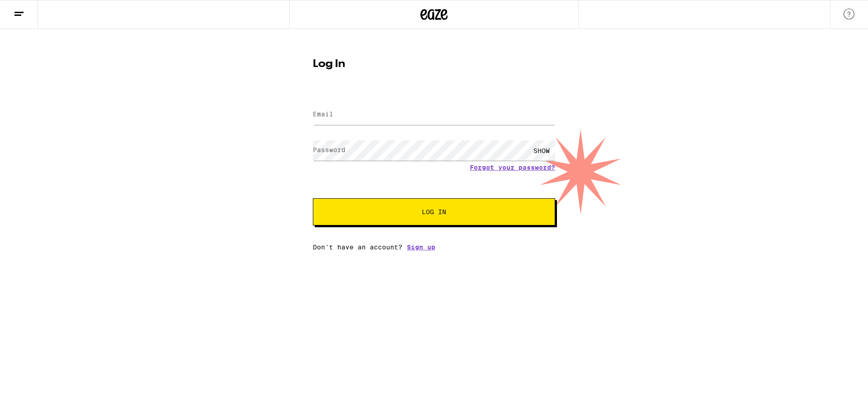 The height and width of the screenshot is (416, 868). Describe the element at coordinates (434, 212) in the screenshot. I see `button: Log In` at that location.